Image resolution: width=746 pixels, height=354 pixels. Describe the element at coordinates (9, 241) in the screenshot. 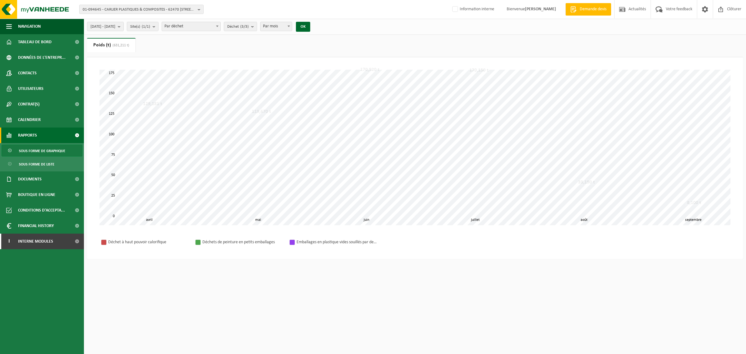

I see `span: I` at that location.